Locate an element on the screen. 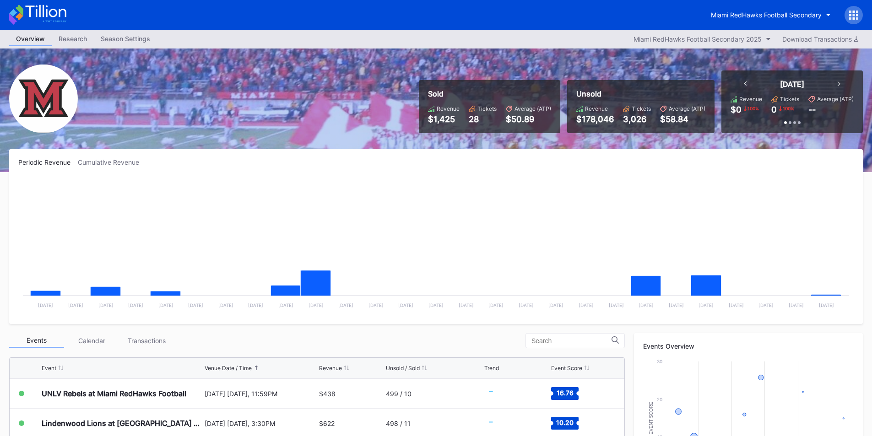  div: $178,046 is located at coordinates (595, 119).